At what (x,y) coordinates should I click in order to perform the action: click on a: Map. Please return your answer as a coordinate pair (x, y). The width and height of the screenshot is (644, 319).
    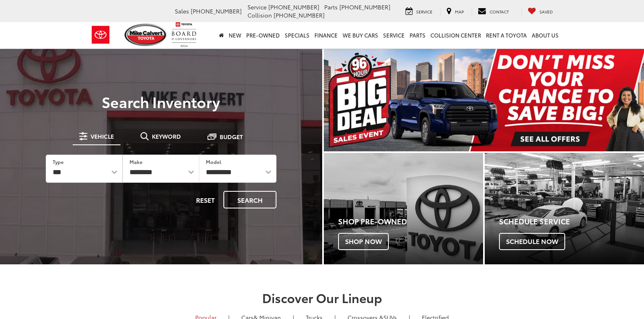
    Looking at the image, I should click on (455, 11).